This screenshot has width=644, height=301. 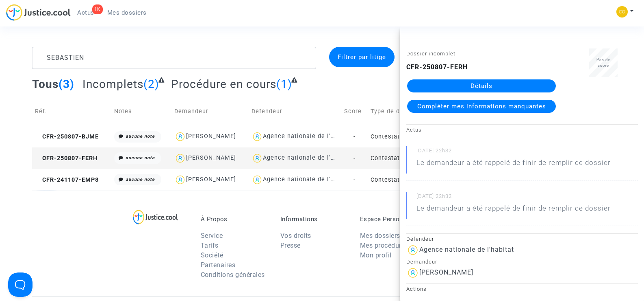 I want to click on span: Mes dossiers, so click(x=127, y=12).